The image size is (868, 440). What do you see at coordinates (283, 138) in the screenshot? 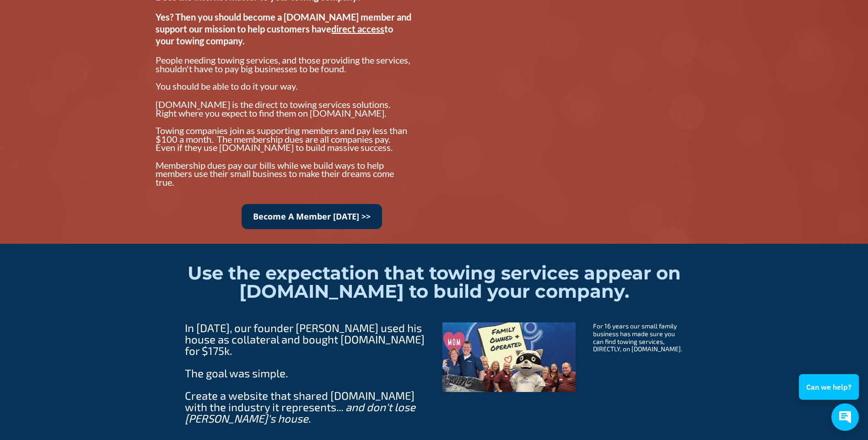
I see `span: Towing companies join as supporting members and pay less than $100 a month. The membership dues a...` at bounding box center [283, 138].